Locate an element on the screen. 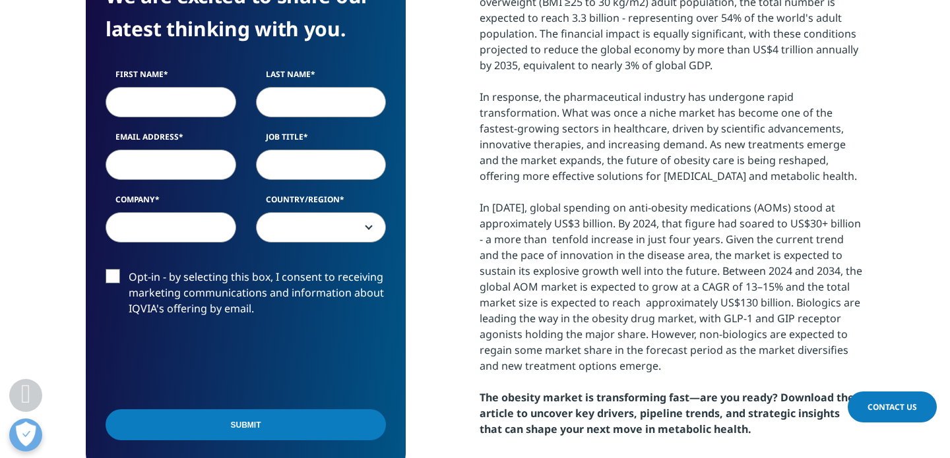 This screenshot has width=950, height=458. label: Opt-in - by selecting this box, I consent to receiving marketing communications and information a... is located at coordinates (245, 296).